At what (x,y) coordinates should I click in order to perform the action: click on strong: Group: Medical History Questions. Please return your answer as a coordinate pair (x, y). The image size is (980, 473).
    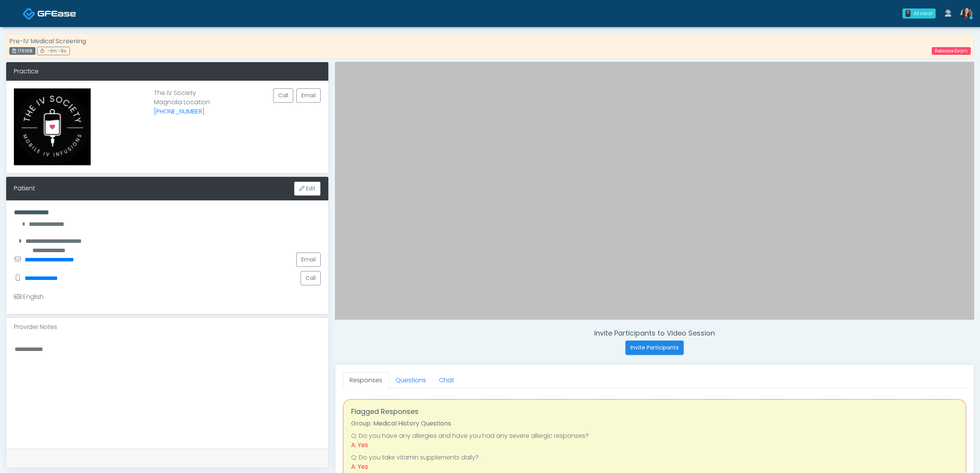
    Looking at the image, I should click on (401, 423).